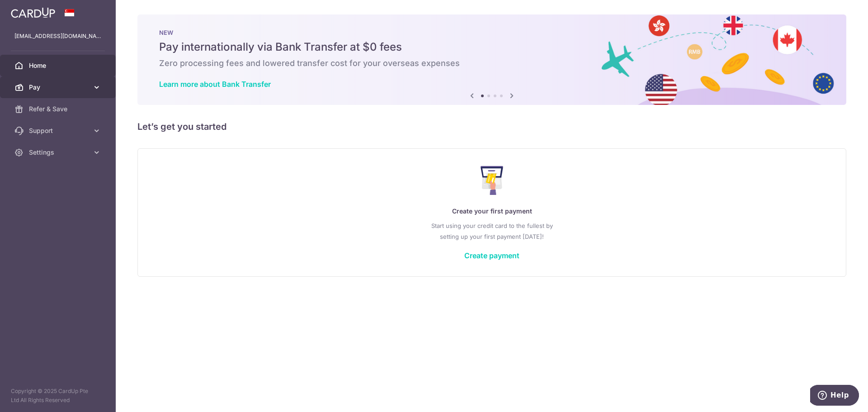 The width and height of the screenshot is (868, 412). I want to click on p: NEW, so click(492, 32).